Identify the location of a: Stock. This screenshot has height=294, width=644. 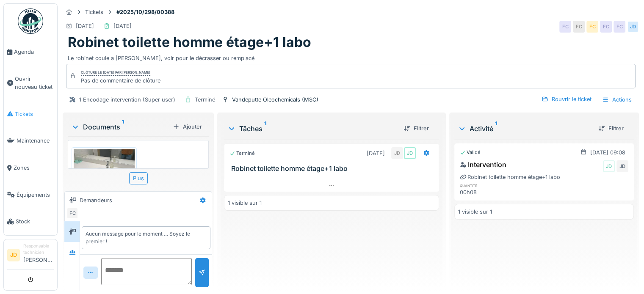
(31, 222).